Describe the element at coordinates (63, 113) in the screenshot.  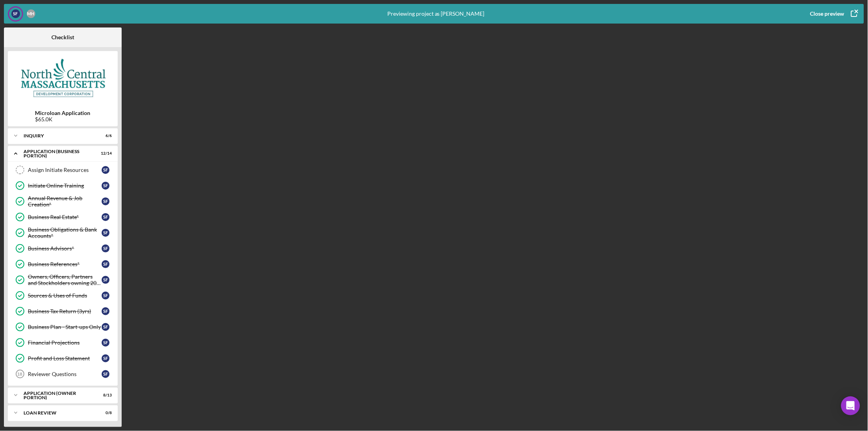
I see `b: Microloan Application` at that location.